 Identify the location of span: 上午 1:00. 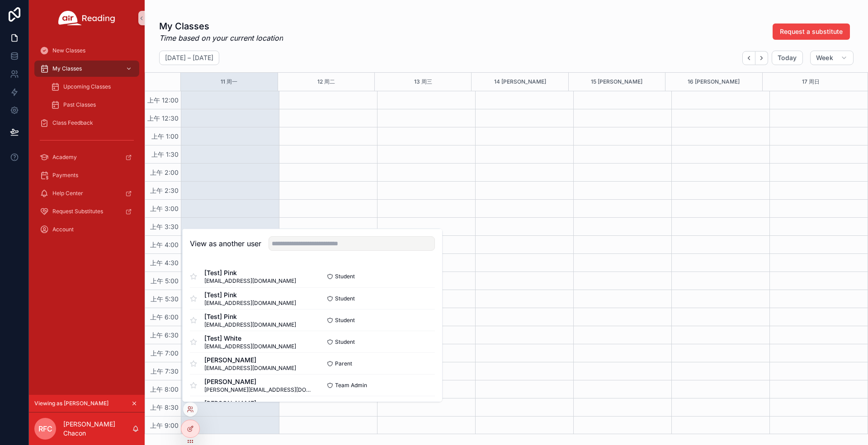
(165, 136).